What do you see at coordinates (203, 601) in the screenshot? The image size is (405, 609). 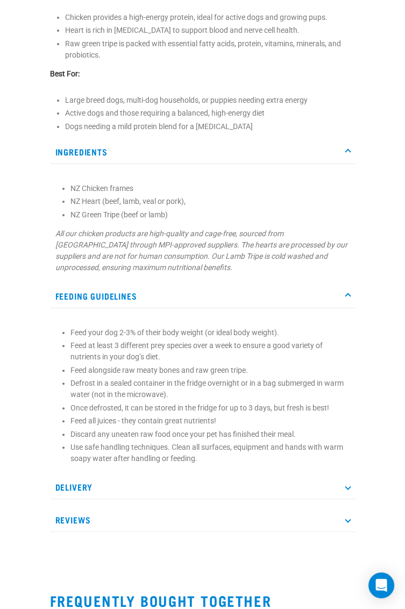 I see `h2: Frequently bought together` at bounding box center [203, 601].